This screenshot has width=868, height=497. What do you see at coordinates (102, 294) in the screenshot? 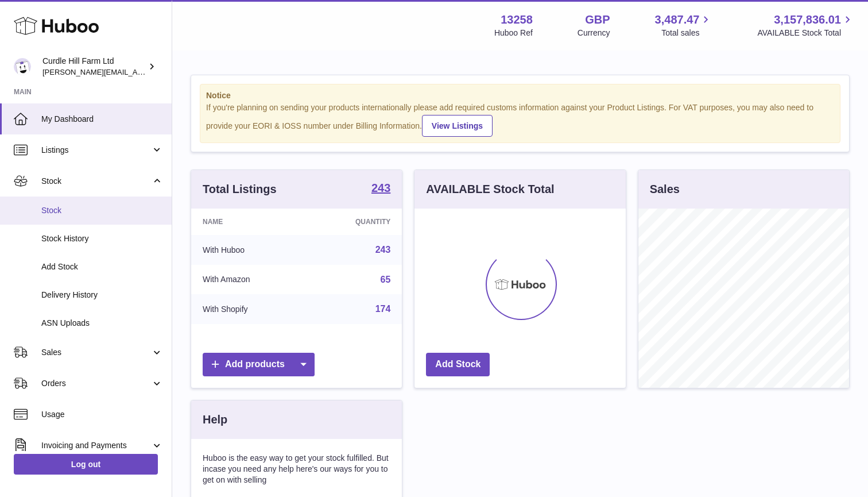
I see `span: Delivery History` at bounding box center [102, 294].